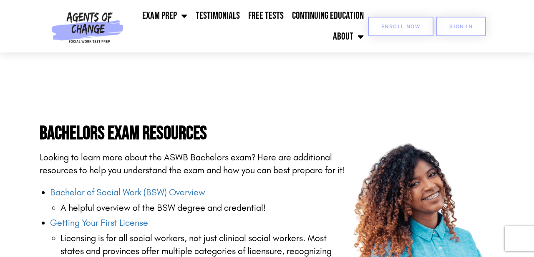  I want to click on a: Bachelor of Social Work (BSW) Overview, so click(128, 193).